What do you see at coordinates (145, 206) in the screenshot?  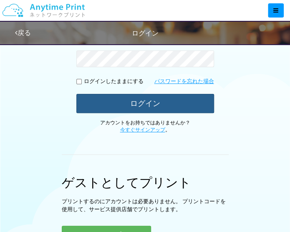 I see `p: プリントするのにアカウントは必要ありません。 プリントコードを使用して、サービス提供店舗でプリントします。` at bounding box center [145, 206].